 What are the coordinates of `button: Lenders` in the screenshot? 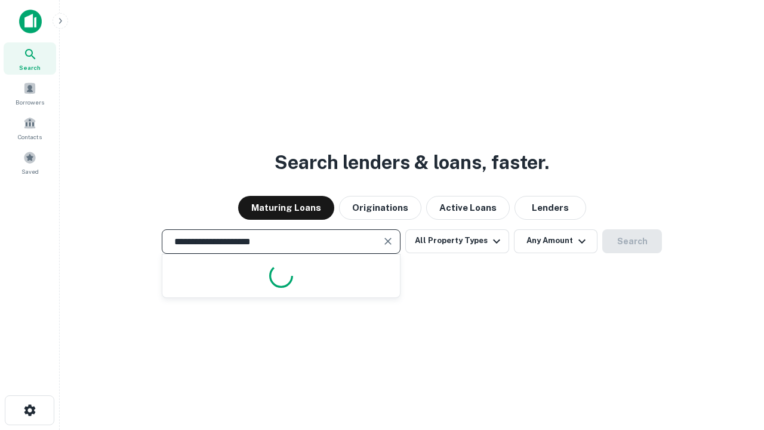 It's located at (551, 208).